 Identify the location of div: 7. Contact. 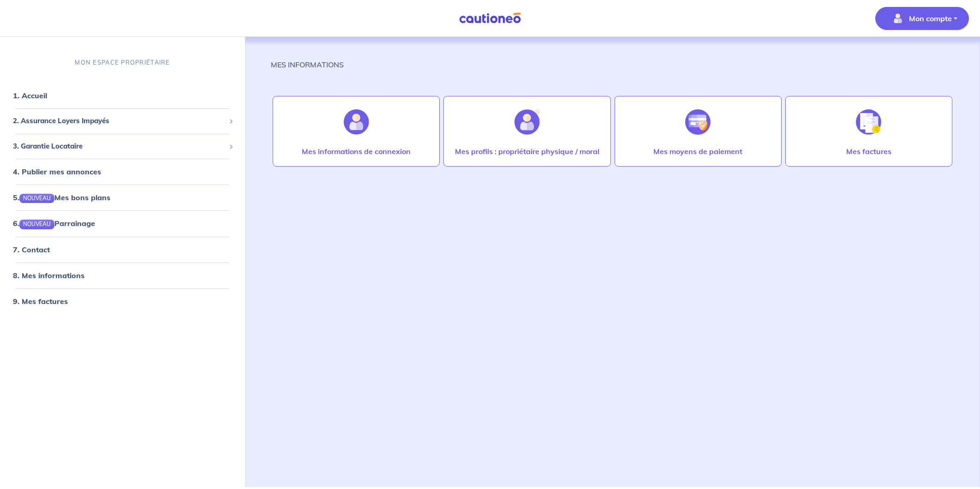
(122, 250).